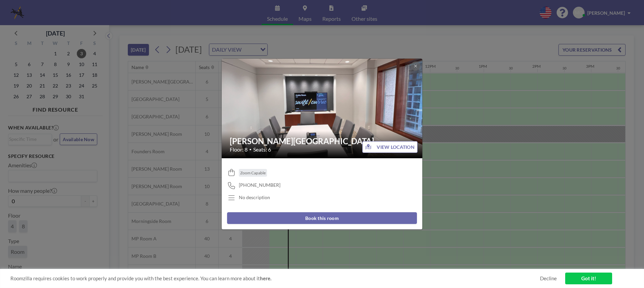  What do you see at coordinates (255, 198) in the screenshot?
I see `div: No description` at bounding box center [255, 198].